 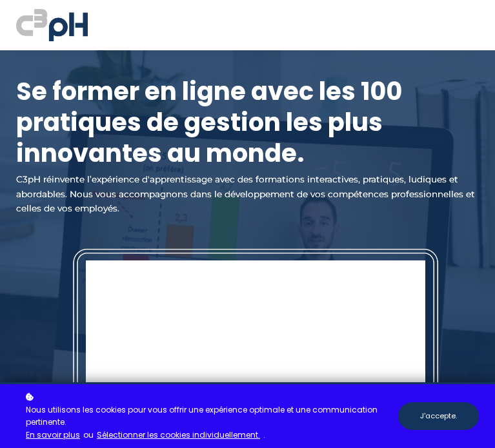 I want to click on h1: Se former en ligne avec les 100 pratiques de gestion les plus innovantes au monde., so click(x=247, y=123).